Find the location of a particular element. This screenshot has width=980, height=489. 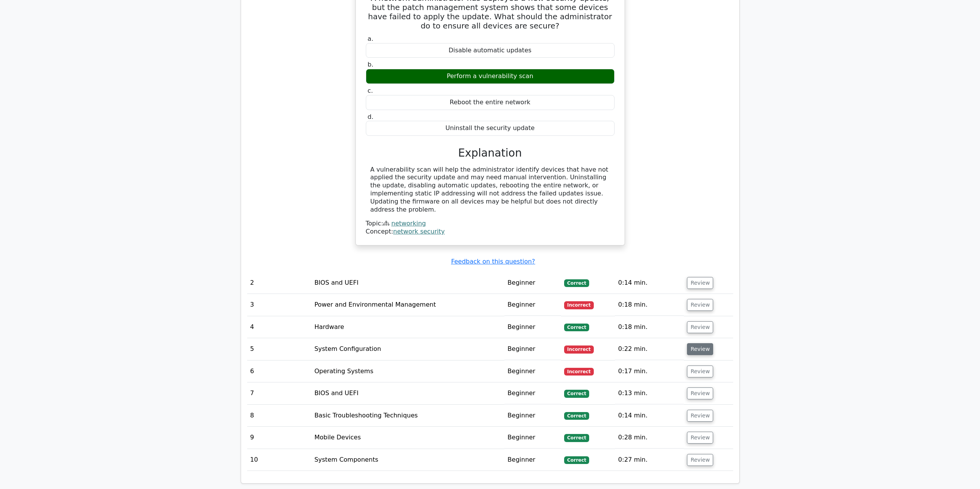

h3: Explanation is located at coordinates (490, 153).